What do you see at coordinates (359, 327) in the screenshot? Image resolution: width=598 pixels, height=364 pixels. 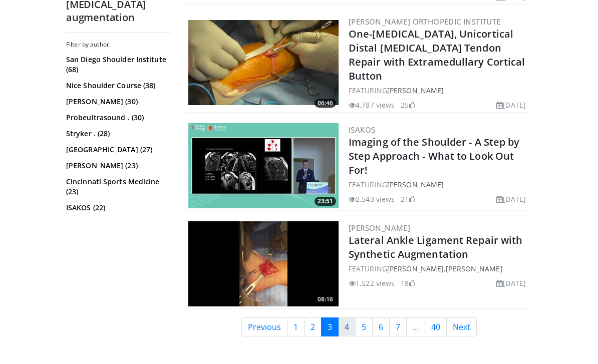 I see `nav: Search results pages` at bounding box center [359, 327].